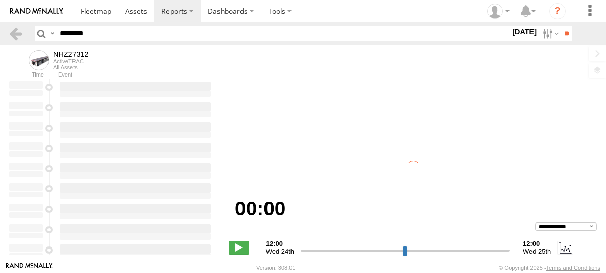  I want to click on div: NHZ27312 - View Asset History, so click(71, 54).